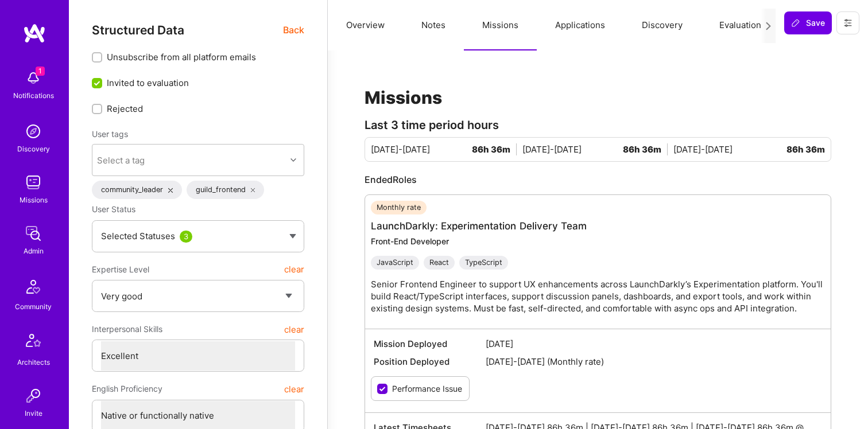 The image size is (868, 429). What do you see at coordinates (114, 208) in the screenshot?
I see `span: User Status` at bounding box center [114, 208].